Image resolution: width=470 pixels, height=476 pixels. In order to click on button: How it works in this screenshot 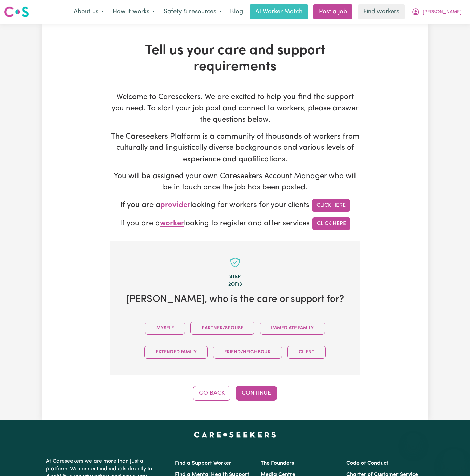, I will do `click(133, 12)`.